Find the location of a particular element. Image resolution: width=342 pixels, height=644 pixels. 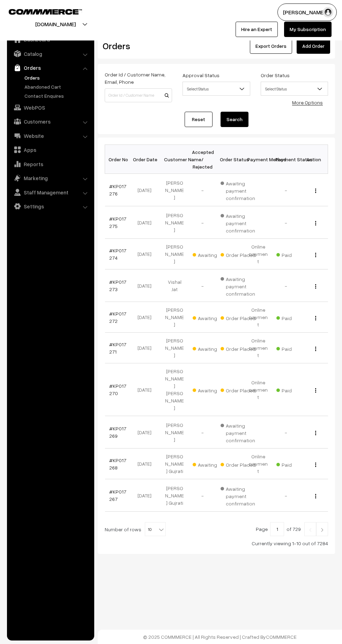

span: 10 is located at coordinates (155, 529).